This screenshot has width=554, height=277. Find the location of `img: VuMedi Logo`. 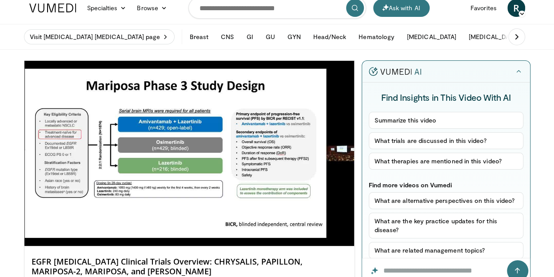

img: VuMedi Logo is located at coordinates (53, 8).